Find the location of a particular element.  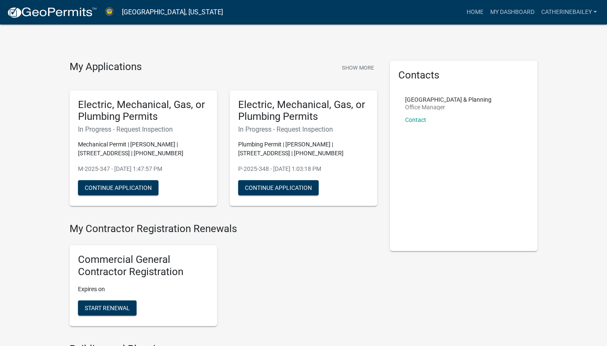

a: Home is located at coordinates (475, 12).